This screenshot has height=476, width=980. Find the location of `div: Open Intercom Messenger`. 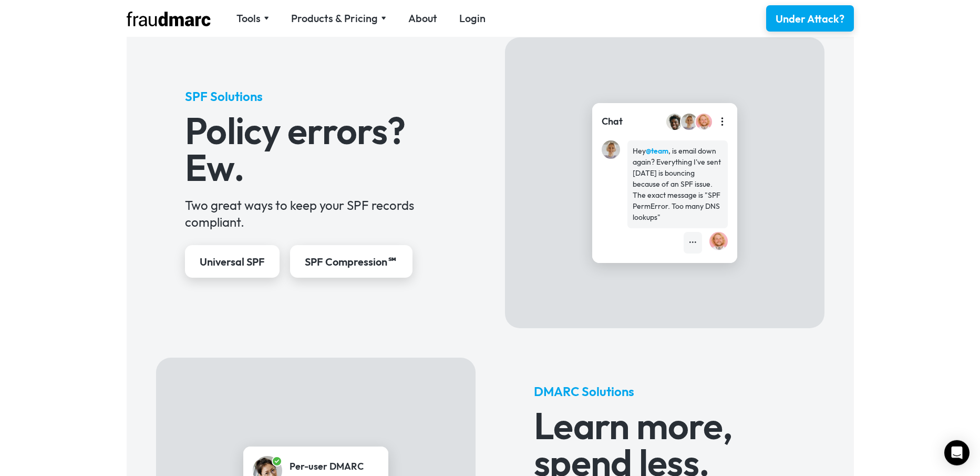

div: Open Intercom Messenger is located at coordinates (957, 453).